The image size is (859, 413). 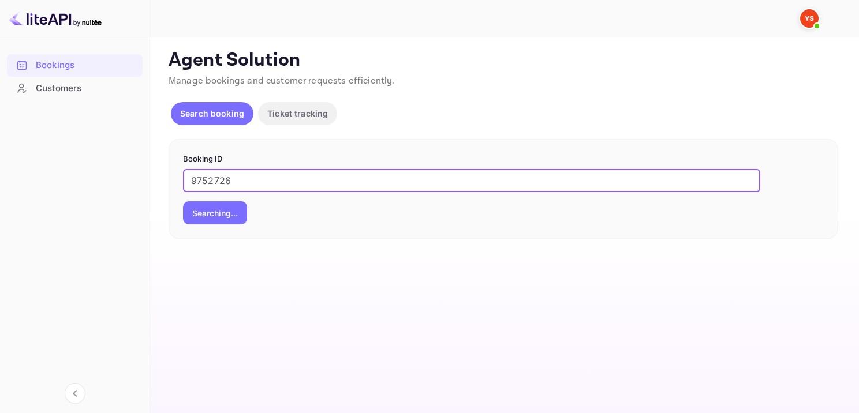 I want to click on a: Customers, so click(x=74, y=88).